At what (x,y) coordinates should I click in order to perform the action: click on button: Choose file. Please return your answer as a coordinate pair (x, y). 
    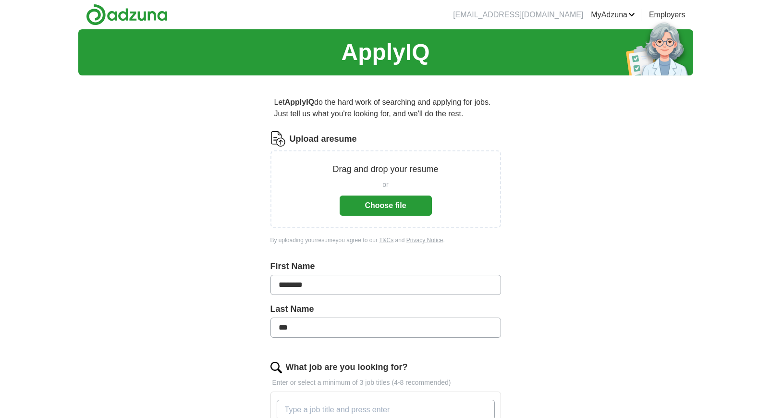
    Looking at the image, I should click on (386, 206).